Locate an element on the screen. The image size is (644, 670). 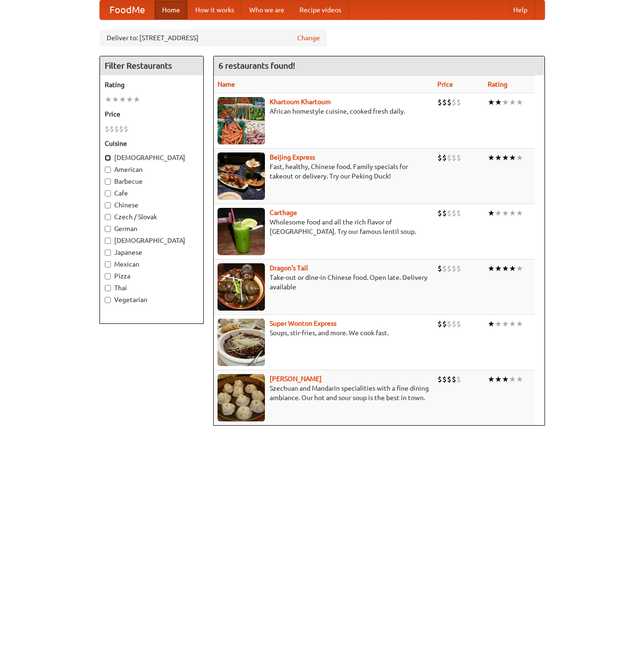
a: Help is located at coordinates (520, 10).